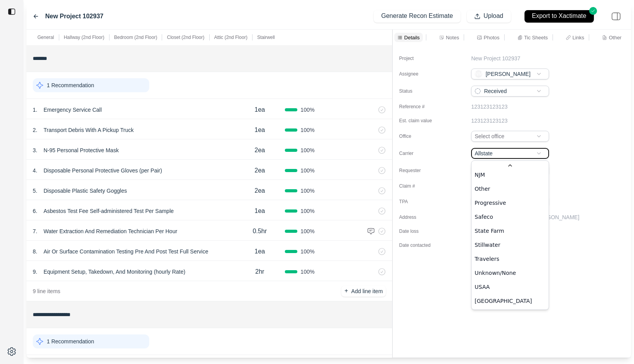 The width and height of the screenshot is (634, 364). What do you see at coordinates (483, 217) in the screenshot?
I see `span: Safeco` at bounding box center [483, 217].